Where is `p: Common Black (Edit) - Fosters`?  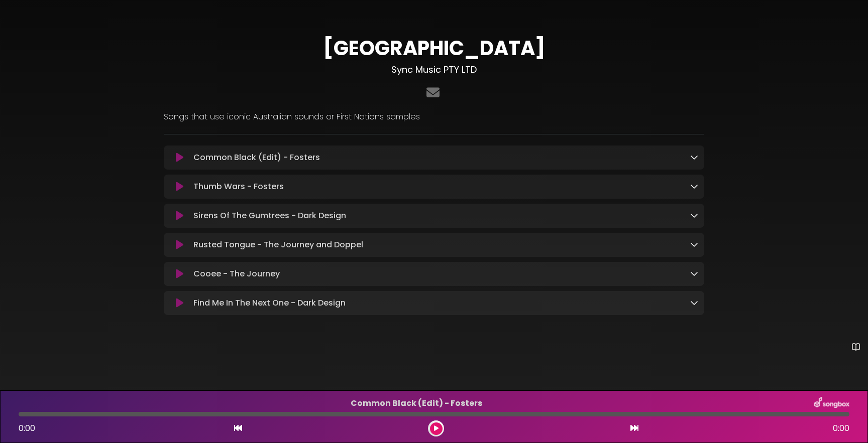
p: Common Black (Edit) - Fosters is located at coordinates (442, 158).